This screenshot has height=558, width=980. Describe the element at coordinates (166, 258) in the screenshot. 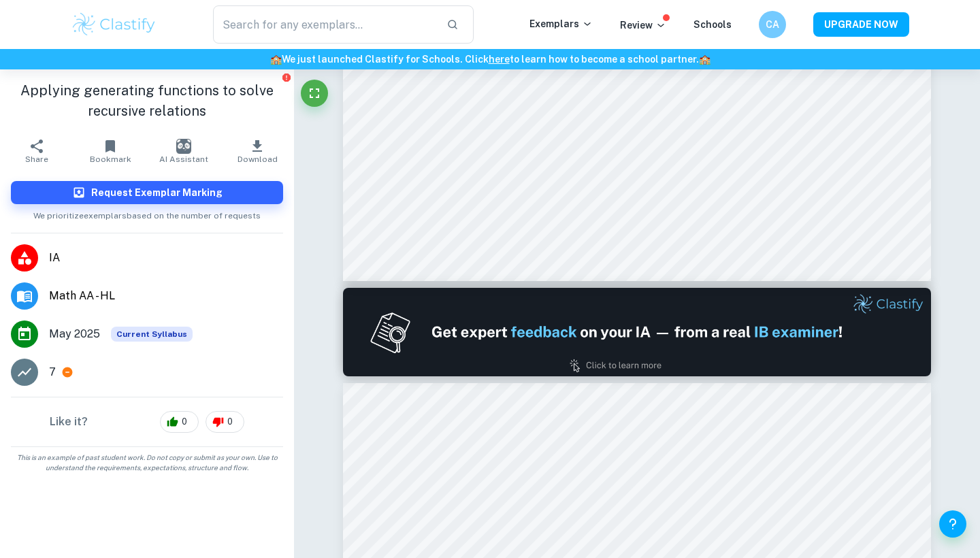

I see `span: IA` at that location.